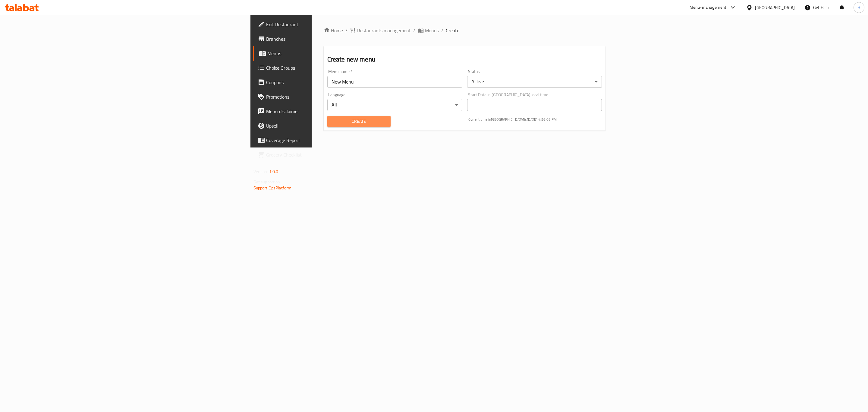 Image resolution: width=868 pixels, height=412 pixels. What do you see at coordinates (324, 140) in the screenshot?
I see `a: Coverage Report` at bounding box center [324, 140].